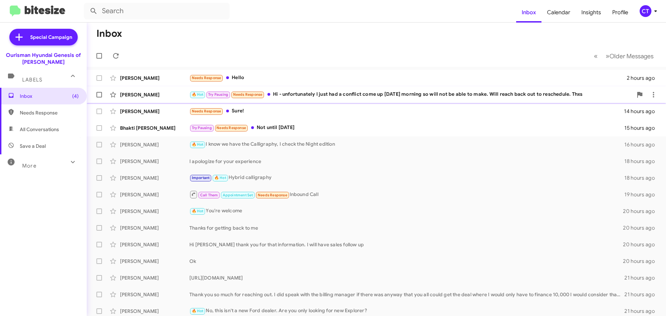  What do you see at coordinates (631, 56) in the screenshot?
I see `span: Older Messages` at bounding box center [631, 56].